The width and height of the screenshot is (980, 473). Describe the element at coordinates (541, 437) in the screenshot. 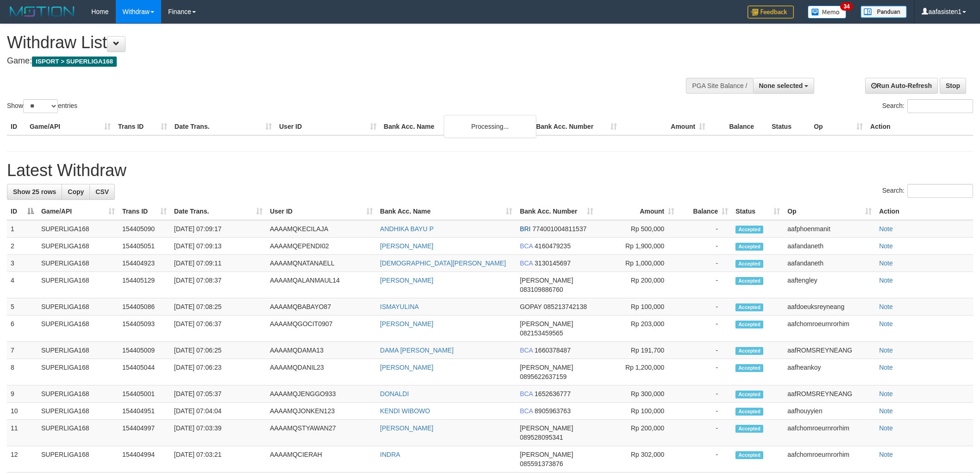

I see `span: Copy 089528095341 to clipboard` at that location.